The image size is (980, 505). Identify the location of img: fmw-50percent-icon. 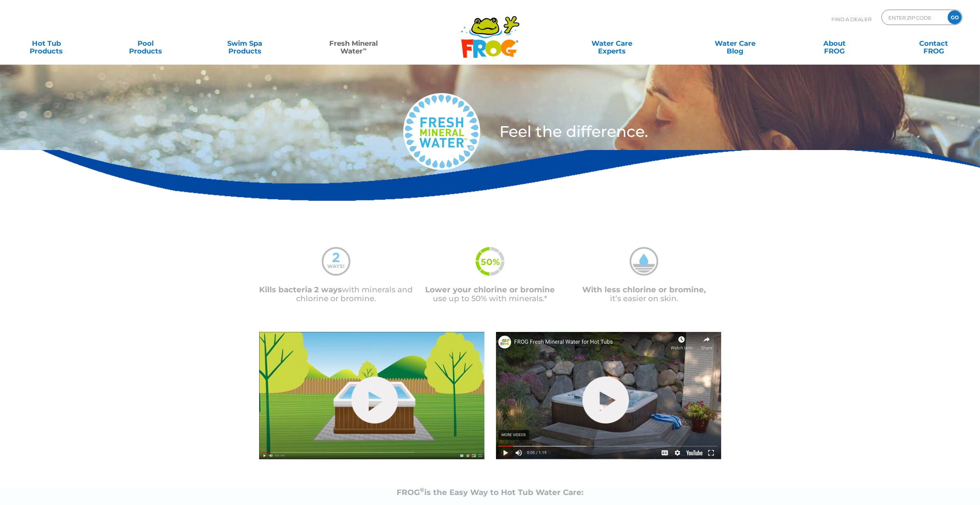
(490, 261).